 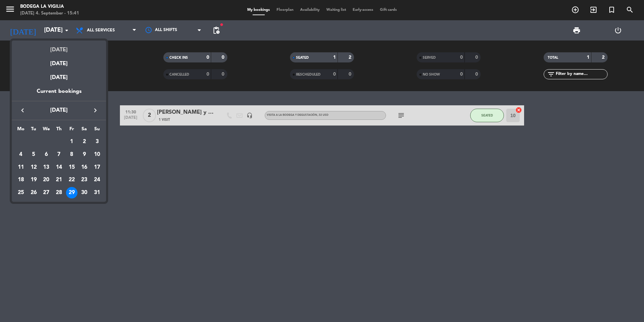 I want to click on th: Wednesday, so click(x=46, y=130).